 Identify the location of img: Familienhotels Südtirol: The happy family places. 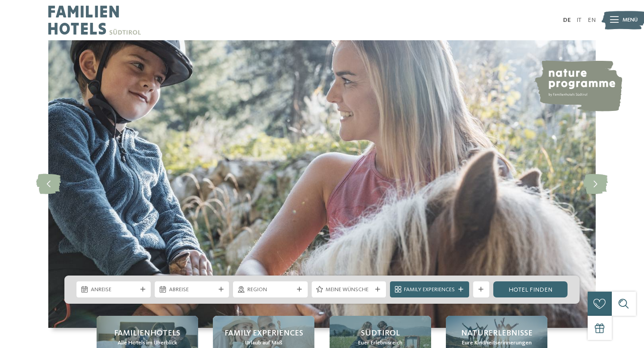
(322, 184).